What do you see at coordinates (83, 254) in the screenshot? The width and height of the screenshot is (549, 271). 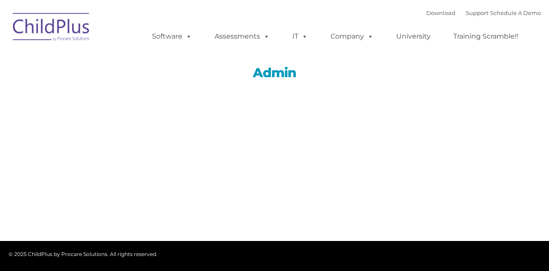 I see `span: © 2025 ChildPlus by Procare Solutions. All rights reserved.` at bounding box center [83, 254].